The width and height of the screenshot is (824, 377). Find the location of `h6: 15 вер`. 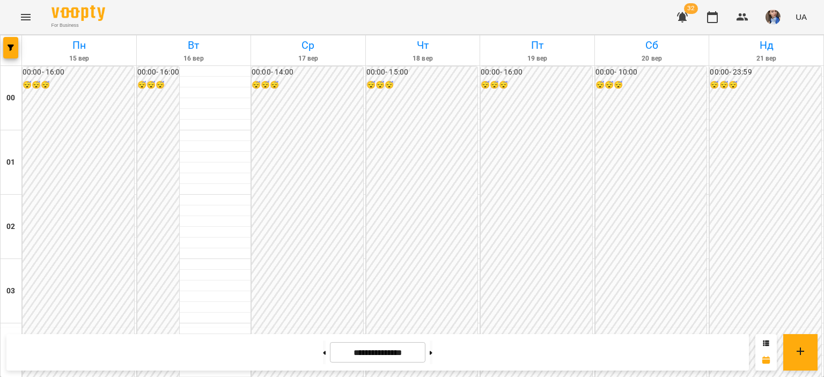

h6: 15 вер is located at coordinates (79, 58).